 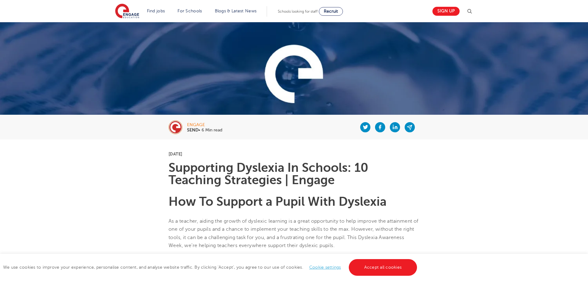 What do you see at coordinates (205, 125) in the screenshot?
I see `div: engage` at bounding box center [205, 125].